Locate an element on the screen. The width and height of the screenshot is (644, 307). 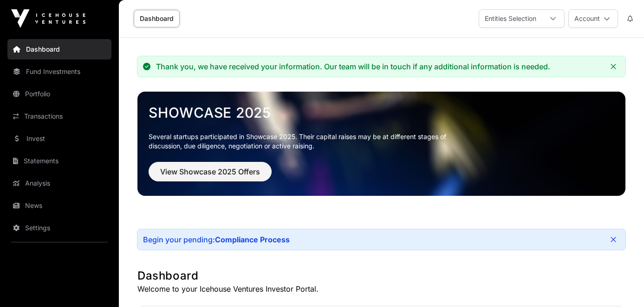
h1: Dashboard is located at coordinates (381, 275).